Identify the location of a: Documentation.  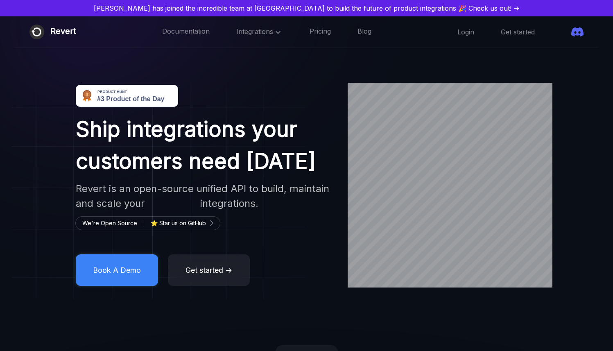
(186, 32).